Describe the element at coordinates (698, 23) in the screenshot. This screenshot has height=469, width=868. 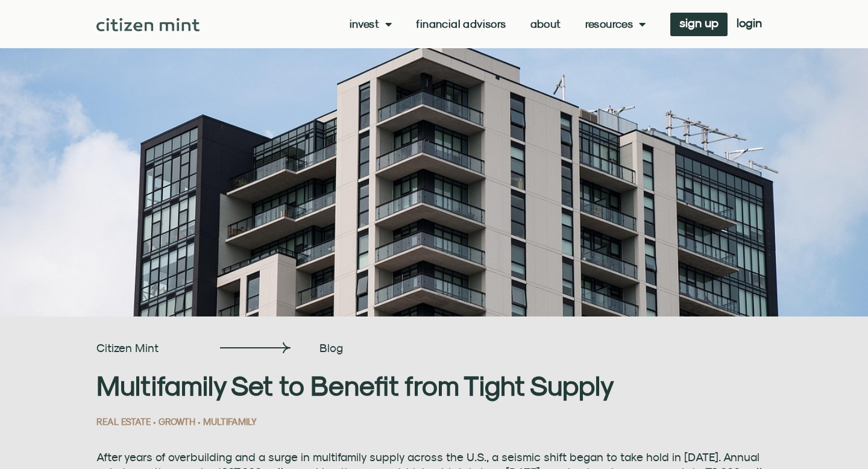
I see `span: sign up` at that location.